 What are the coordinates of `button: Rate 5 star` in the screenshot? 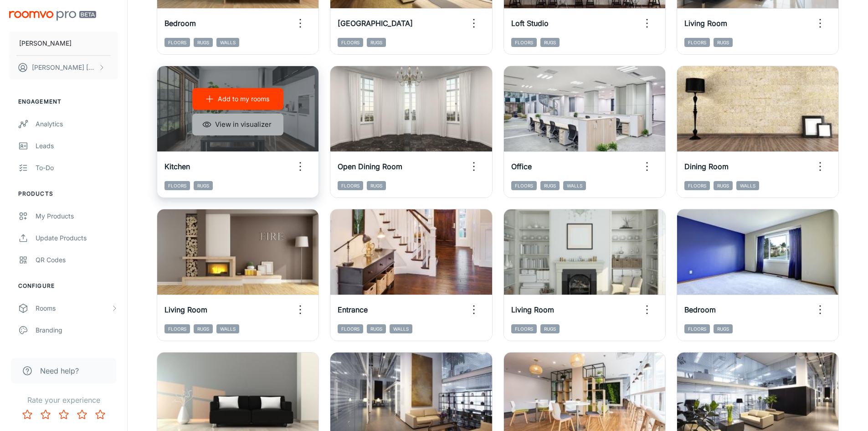 It's located at (100, 414).